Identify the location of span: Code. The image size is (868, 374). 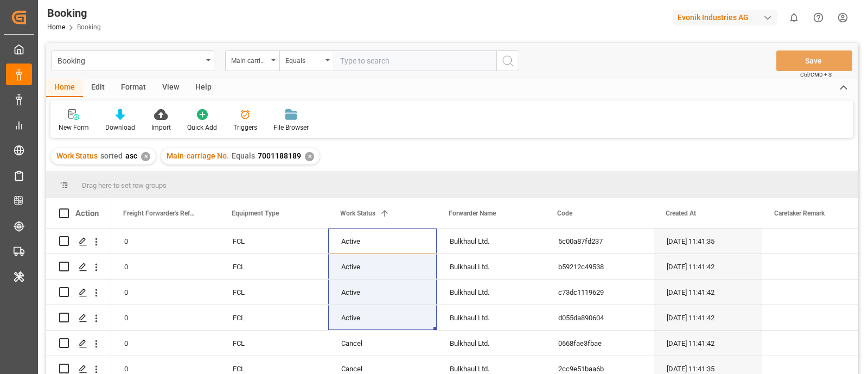
(565, 213).